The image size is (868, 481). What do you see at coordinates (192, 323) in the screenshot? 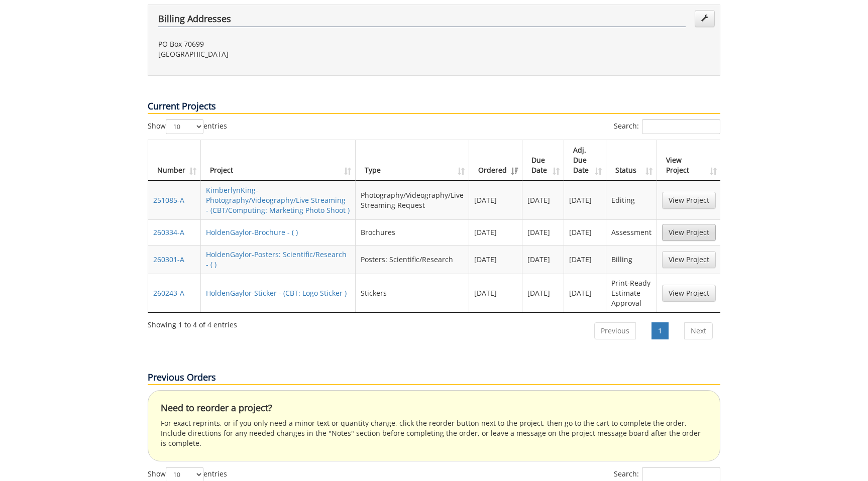
I see `div: Showing 1 to 4 of 4 entries` at bounding box center [192, 323].